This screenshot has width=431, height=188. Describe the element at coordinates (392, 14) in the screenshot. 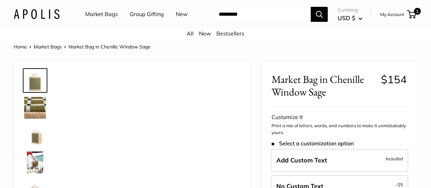

I see `a: My Account` at that location.